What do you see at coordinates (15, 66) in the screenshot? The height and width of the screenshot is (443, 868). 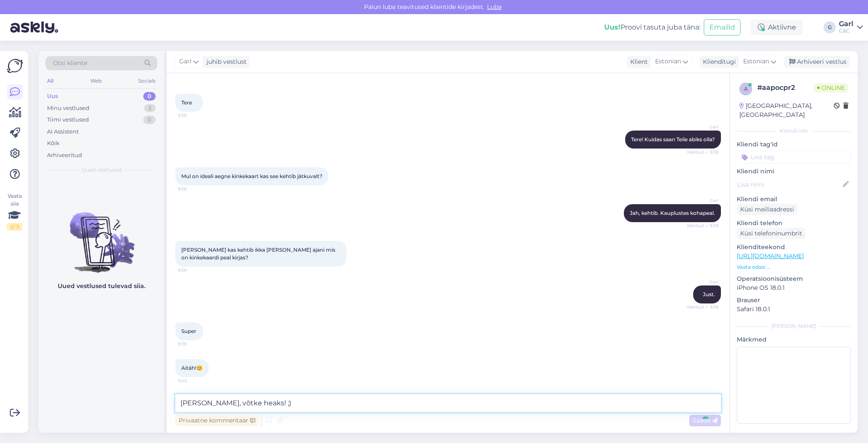 I see `img: Askly Logo` at bounding box center [15, 66].